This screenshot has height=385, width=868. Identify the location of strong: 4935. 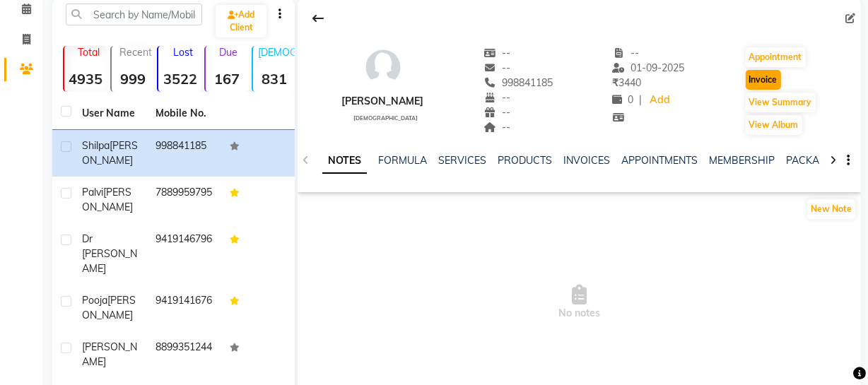
(86, 78).